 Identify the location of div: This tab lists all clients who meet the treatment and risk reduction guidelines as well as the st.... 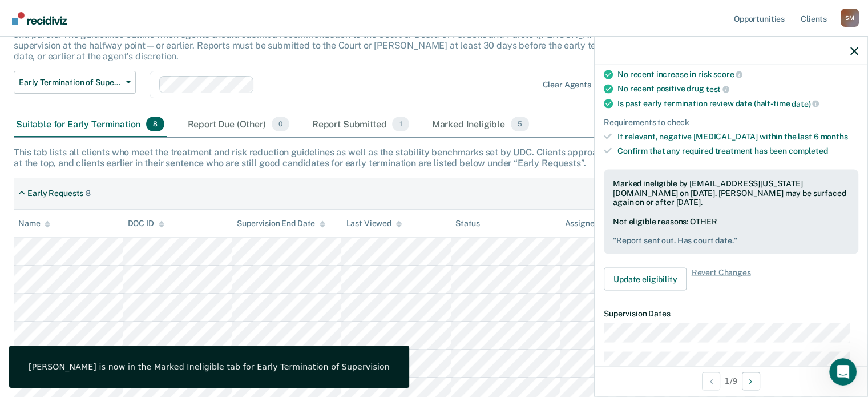
(434, 158).